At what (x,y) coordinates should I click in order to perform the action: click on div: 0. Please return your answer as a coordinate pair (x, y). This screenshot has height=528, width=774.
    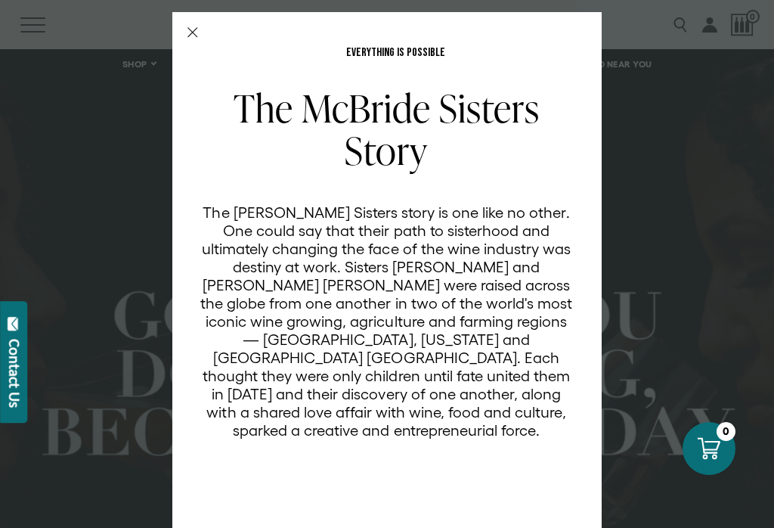
    Looking at the image, I should click on (726, 431).